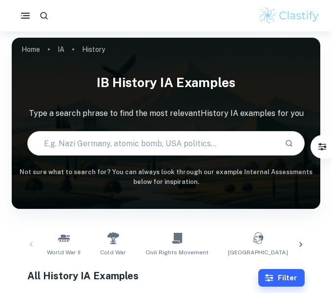 This screenshot has height=293, width=332. I want to click on a: Clastify logo, so click(289, 16).